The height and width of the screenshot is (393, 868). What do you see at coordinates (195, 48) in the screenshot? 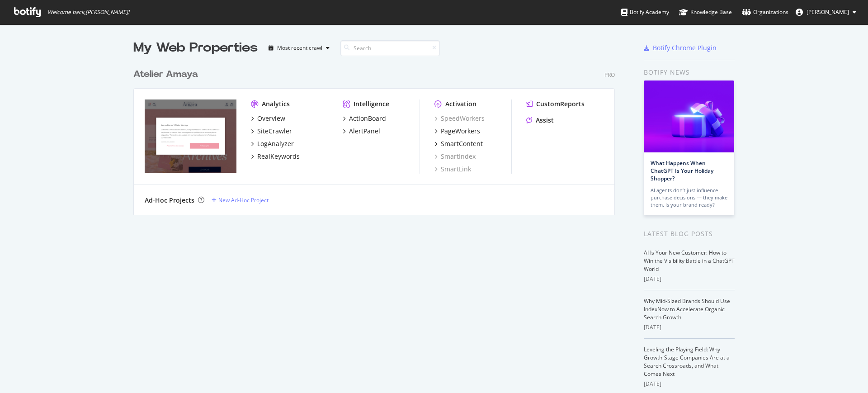
I see `div: My Web Properties` at bounding box center [195, 48].